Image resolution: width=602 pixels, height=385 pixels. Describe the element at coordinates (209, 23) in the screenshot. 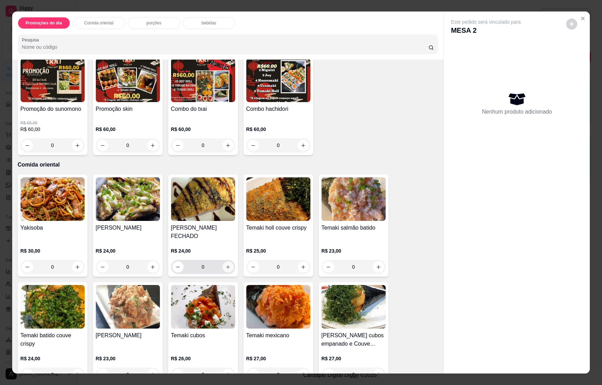

I see `p: bebidas` at that location.